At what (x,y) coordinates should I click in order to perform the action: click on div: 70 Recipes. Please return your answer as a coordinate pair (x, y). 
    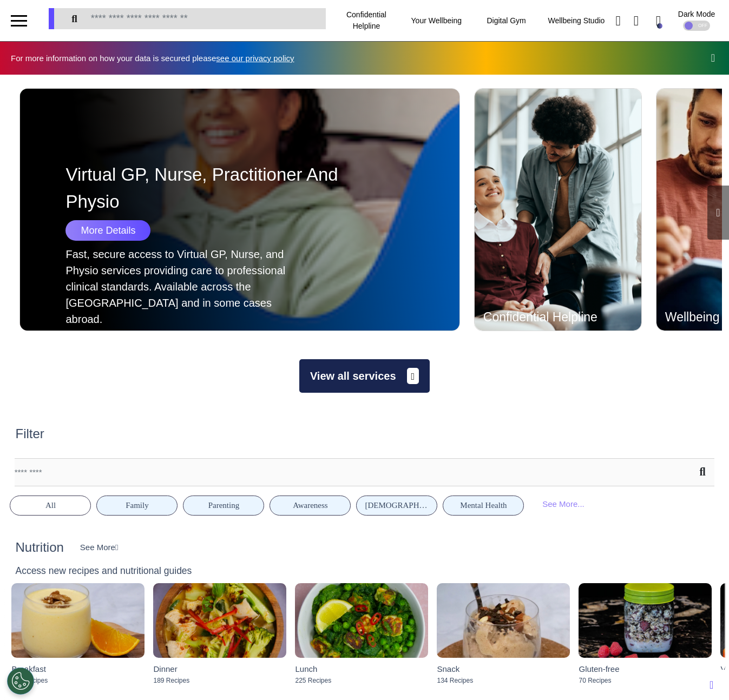
    Looking at the image, I should click on (645, 680).